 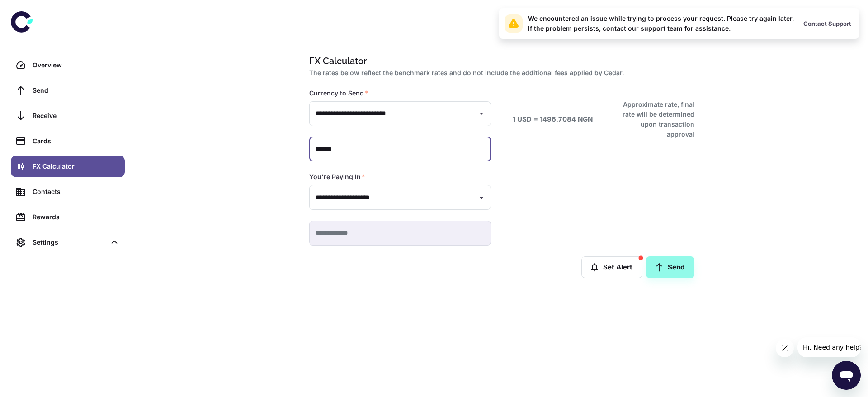 I want to click on button: Contact Support, so click(x=827, y=24).